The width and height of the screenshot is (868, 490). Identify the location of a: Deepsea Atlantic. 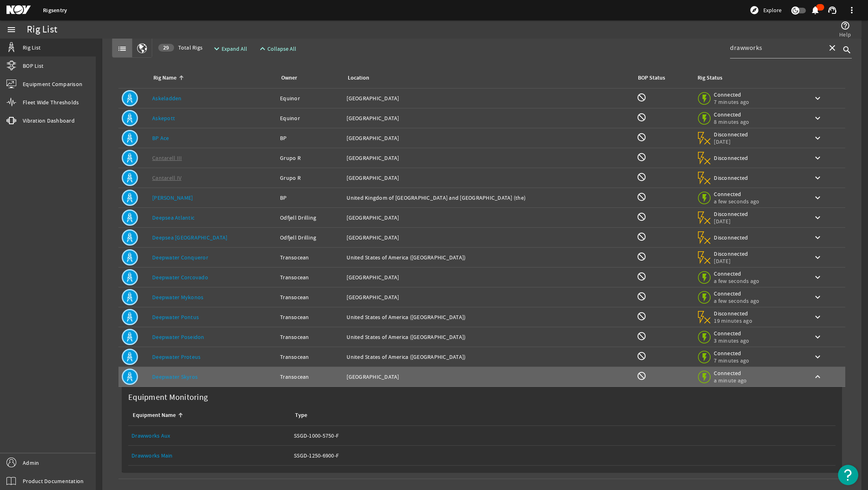
(173, 217).